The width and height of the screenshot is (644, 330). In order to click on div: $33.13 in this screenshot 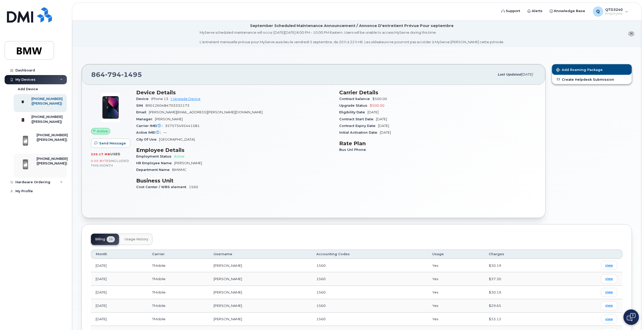, I will do `click(517, 319)`.